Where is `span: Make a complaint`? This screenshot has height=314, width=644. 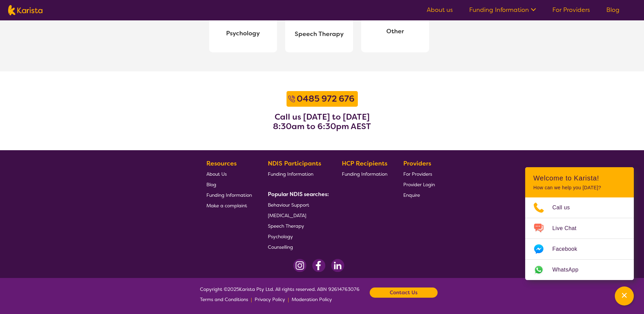 span: Make a complaint is located at coordinates (227, 206).